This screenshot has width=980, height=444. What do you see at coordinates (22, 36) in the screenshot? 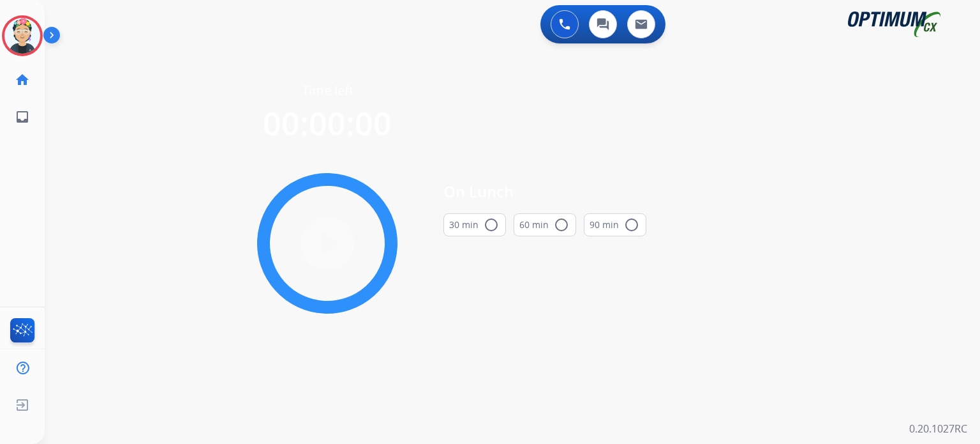
I see `img: avatar` at bounding box center [22, 36].